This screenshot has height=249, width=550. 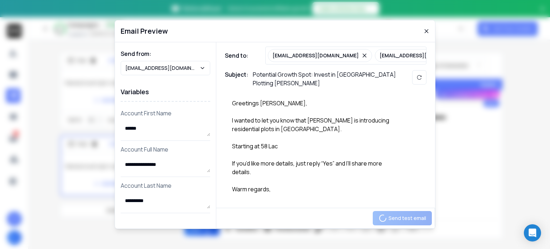 What do you see at coordinates (165, 149) in the screenshot?
I see `p: Account Full Name` at bounding box center [165, 149].